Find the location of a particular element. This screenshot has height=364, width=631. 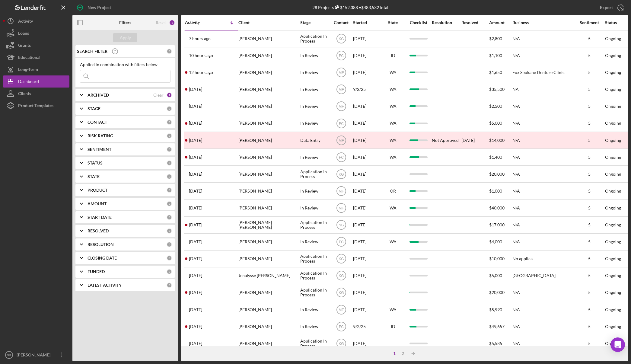

time: 2025-09-07 02:02 is located at coordinates (195, 191).